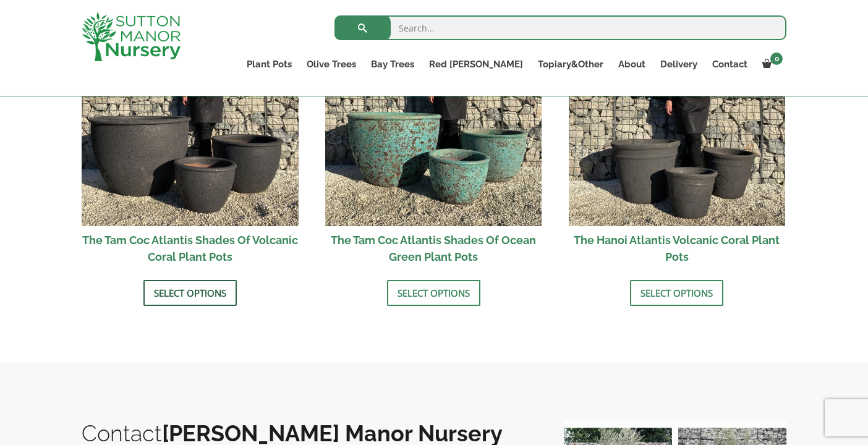 This screenshot has height=445, width=868. I want to click on a: Contact, so click(730, 64).